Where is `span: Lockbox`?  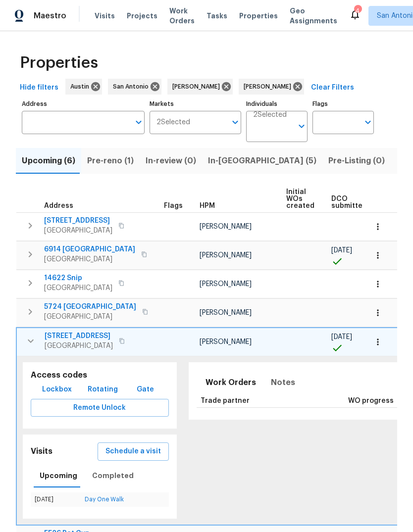 span: Lockbox is located at coordinates (57, 389).